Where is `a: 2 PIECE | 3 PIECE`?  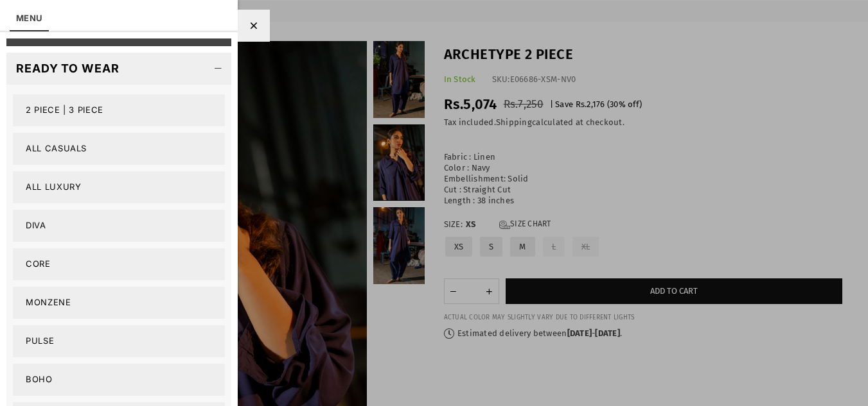 a: 2 PIECE | 3 PIECE is located at coordinates (119, 111).